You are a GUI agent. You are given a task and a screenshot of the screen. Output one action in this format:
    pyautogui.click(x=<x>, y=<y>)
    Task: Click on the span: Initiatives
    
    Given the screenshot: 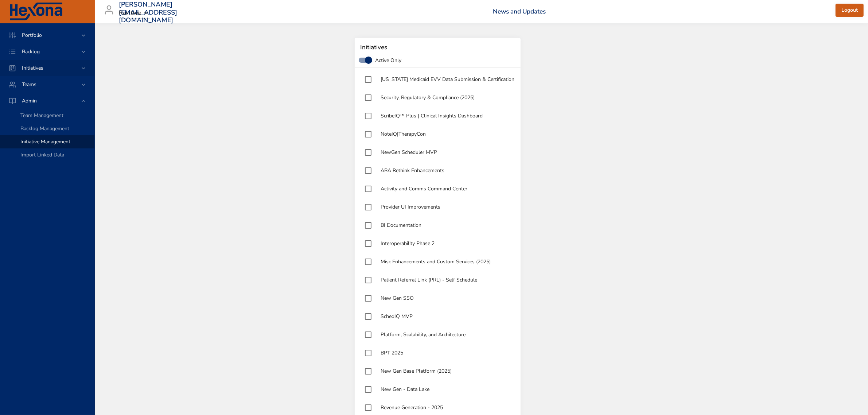 What is the action you would take?
    pyautogui.click(x=33, y=68)
    